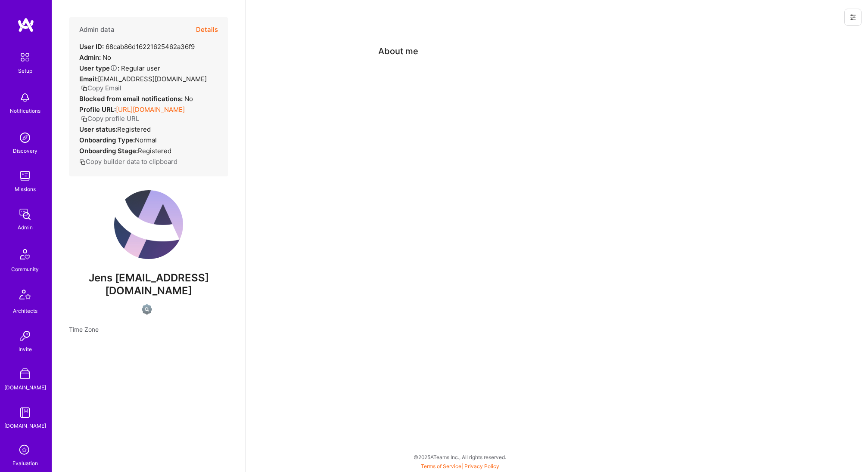 The height and width of the screenshot is (472, 868). I want to click on i: icon SelectionTeam, so click(25, 451).